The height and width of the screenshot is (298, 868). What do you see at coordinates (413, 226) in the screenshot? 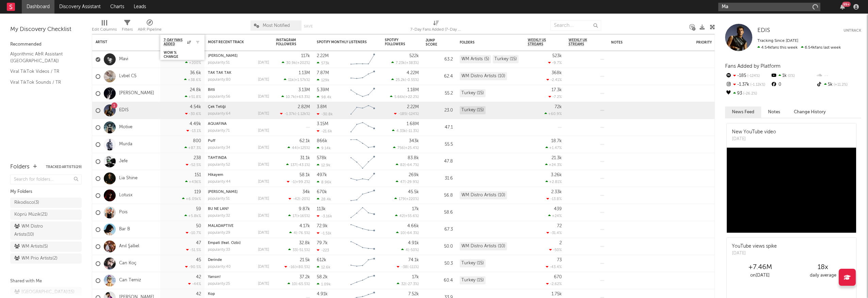
I see `div: 4.66k` at bounding box center [413, 226].